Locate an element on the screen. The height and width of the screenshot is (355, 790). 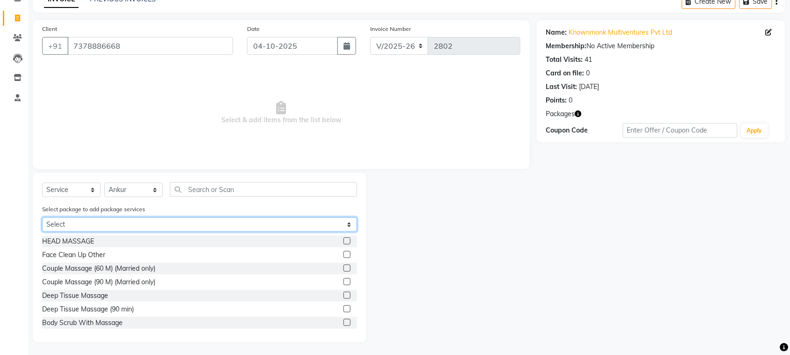
label: Invoice Number is located at coordinates (390, 29).